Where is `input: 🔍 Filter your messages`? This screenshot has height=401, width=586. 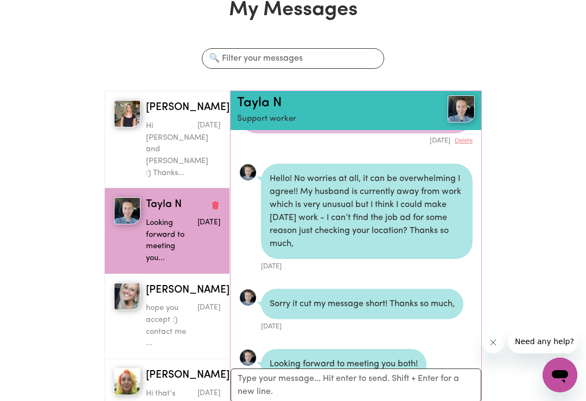
input: 🔍 Filter your messages is located at coordinates (293, 59).